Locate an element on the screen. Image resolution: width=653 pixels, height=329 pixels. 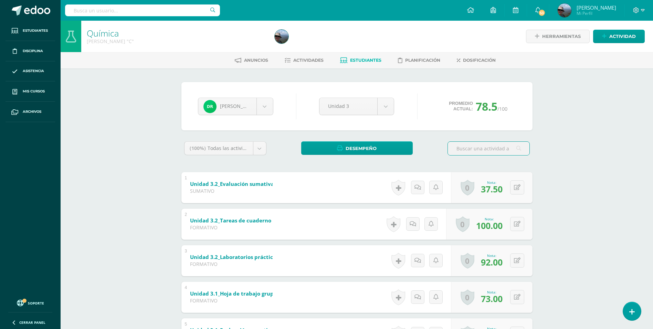
span: Asistencia is located at coordinates (33, 71).